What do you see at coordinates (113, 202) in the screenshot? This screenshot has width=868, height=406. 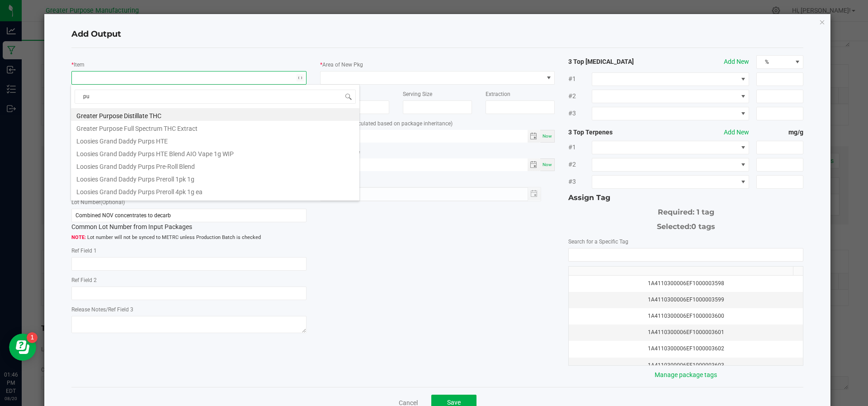 I see `span: (Optional)` at bounding box center [113, 202].